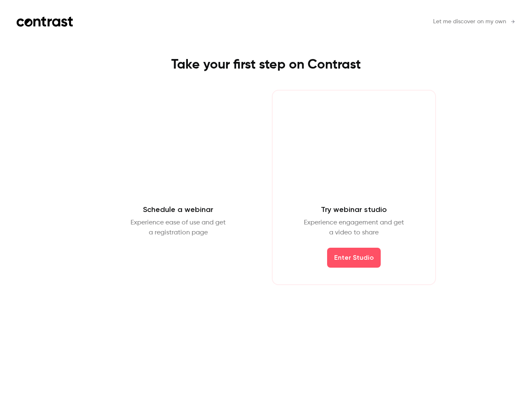 This screenshot has height=399, width=532. What do you see at coordinates (354, 209) in the screenshot?
I see `h2: Try webinar studio` at bounding box center [354, 209].